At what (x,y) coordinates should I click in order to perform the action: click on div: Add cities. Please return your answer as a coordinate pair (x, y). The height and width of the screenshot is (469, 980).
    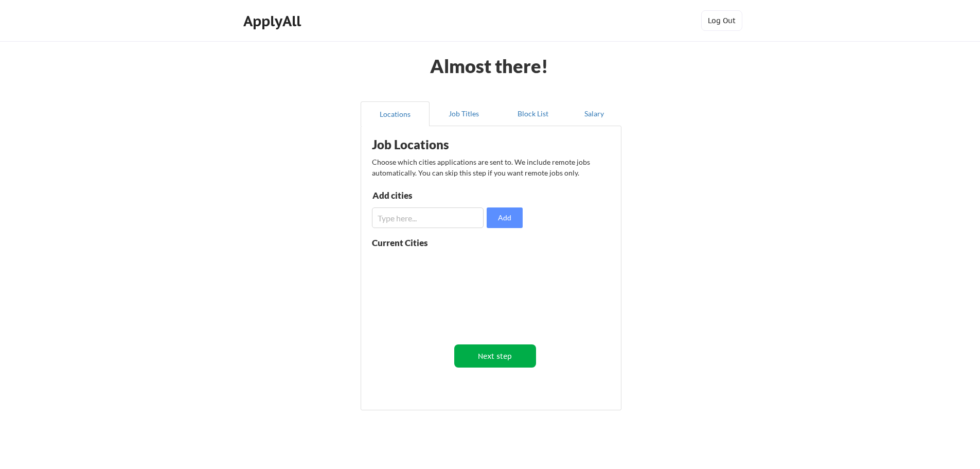
    Looking at the image, I should click on (425, 195).